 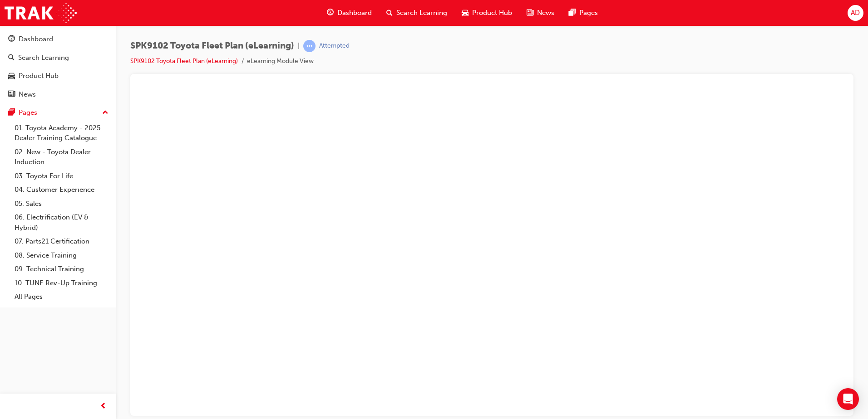 I want to click on a: Product Hub, so click(x=58, y=76).